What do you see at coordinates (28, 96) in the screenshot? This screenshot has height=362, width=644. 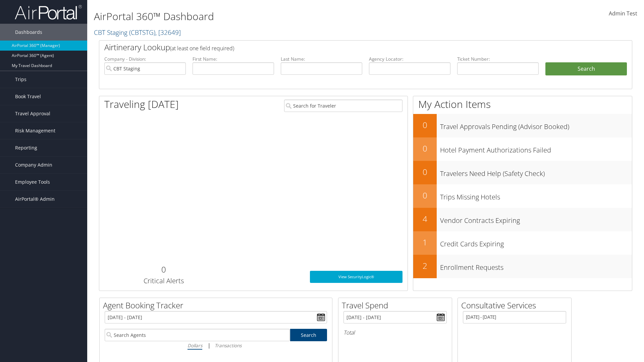 I see `span: Book Travel` at bounding box center [28, 96].